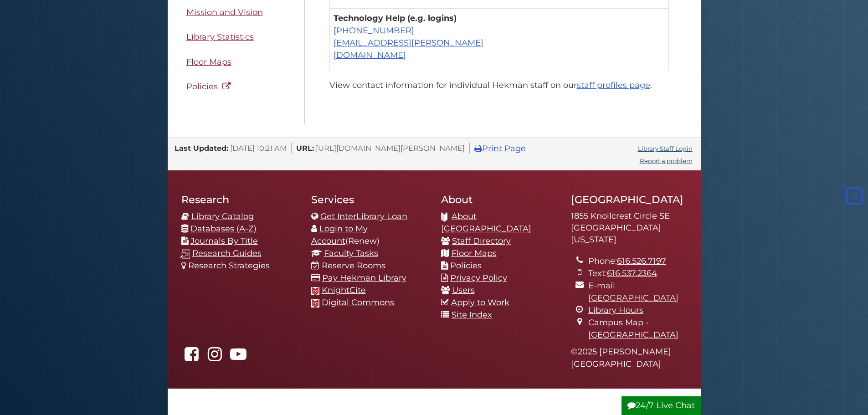  Describe the element at coordinates (478, 149) in the screenshot. I see `i: Print Page` at that location.